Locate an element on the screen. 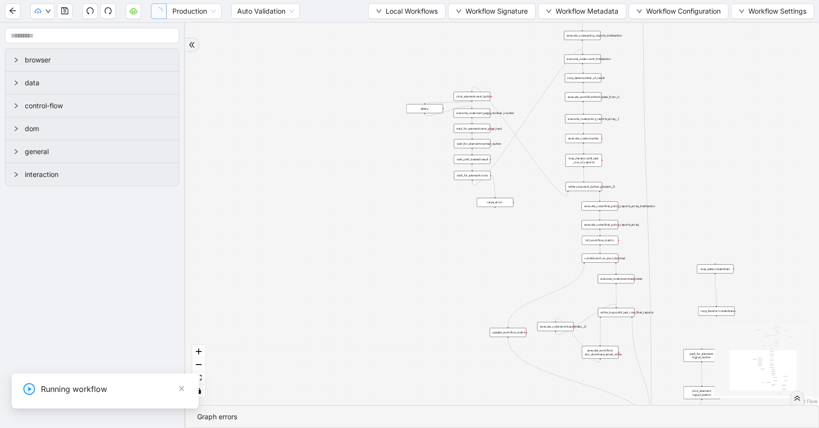 This screenshot has height=428, width=819. div: execute_code:download_index__0 is located at coordinates (555, 326).